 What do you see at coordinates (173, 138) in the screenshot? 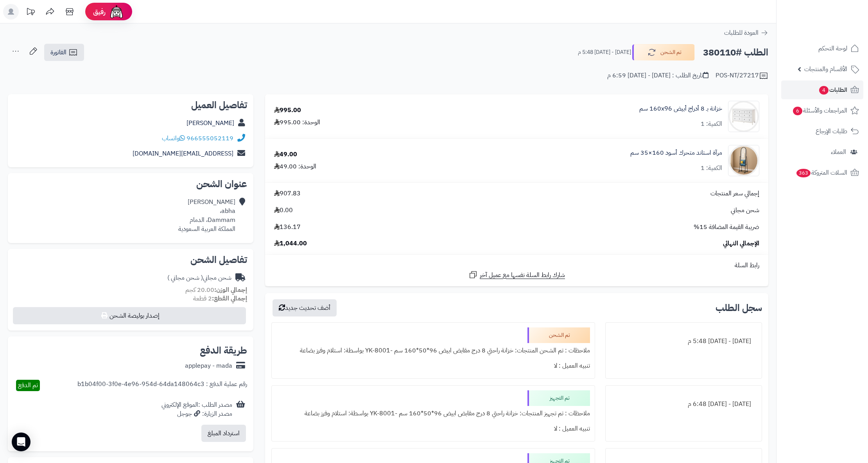
I see `a: واتساب` at bounding box center [173, 138].